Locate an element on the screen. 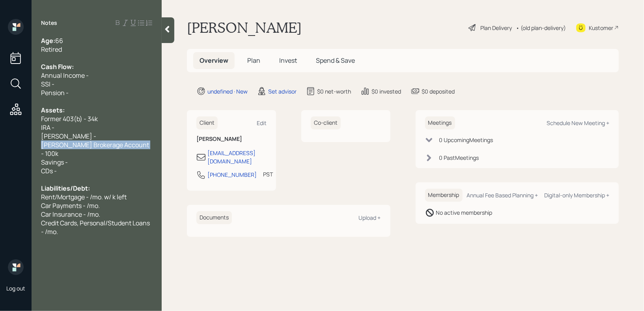 The width and height of the screenshot is (644, 311). div: 0 Upcoming Meeting s is located at coordinates (467, 140).